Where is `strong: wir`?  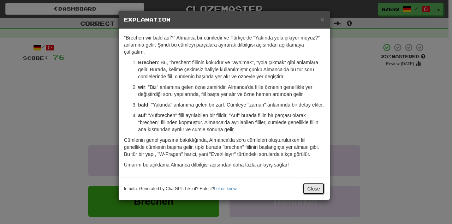
strong: wir is located at coordinates (142, 87).